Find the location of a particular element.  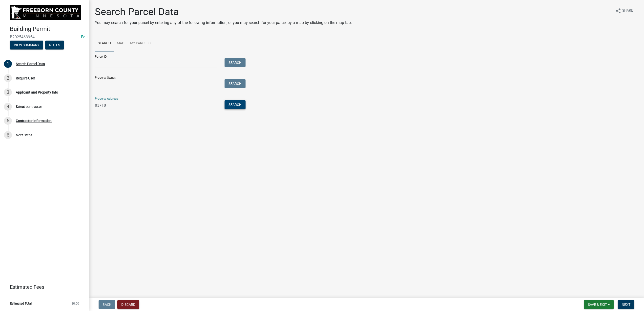

div: Applicant and Property Info is located at coordinates (37, 92).